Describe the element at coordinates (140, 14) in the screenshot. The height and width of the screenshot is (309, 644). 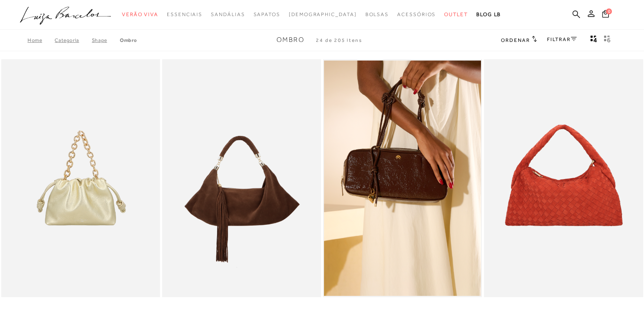
I see `span: Verão Viva` at that location.